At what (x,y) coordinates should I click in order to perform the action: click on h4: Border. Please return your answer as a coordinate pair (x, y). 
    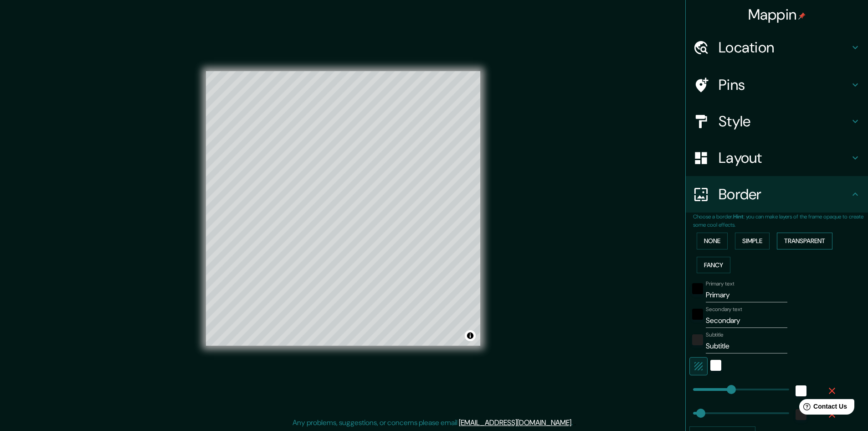
    Looking at the image, I should click on (784, 195).